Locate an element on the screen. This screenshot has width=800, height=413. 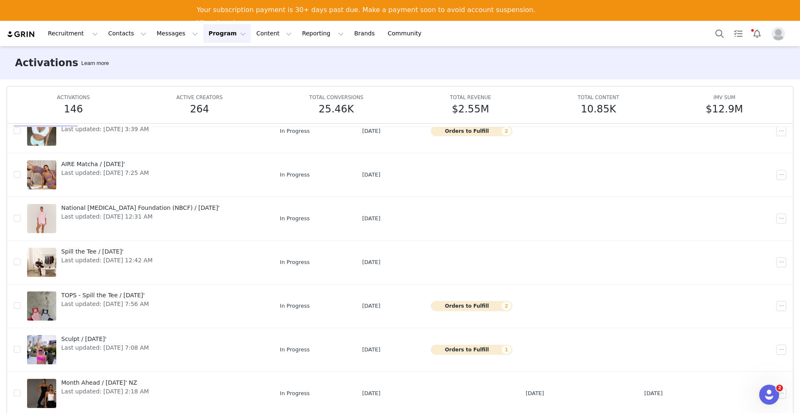
img: grin logo is located at coordinates (21, 34).